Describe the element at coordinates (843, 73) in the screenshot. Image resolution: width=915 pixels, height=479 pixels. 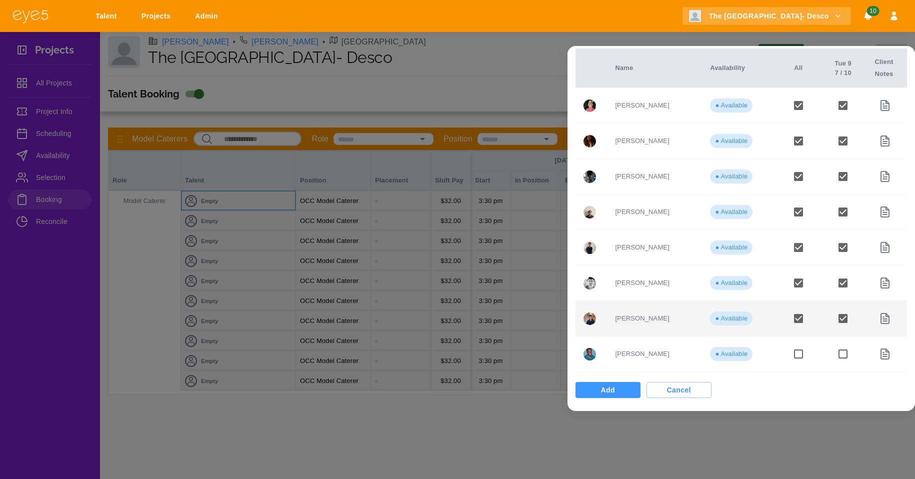
I see `p: 7 / 10` at that location.